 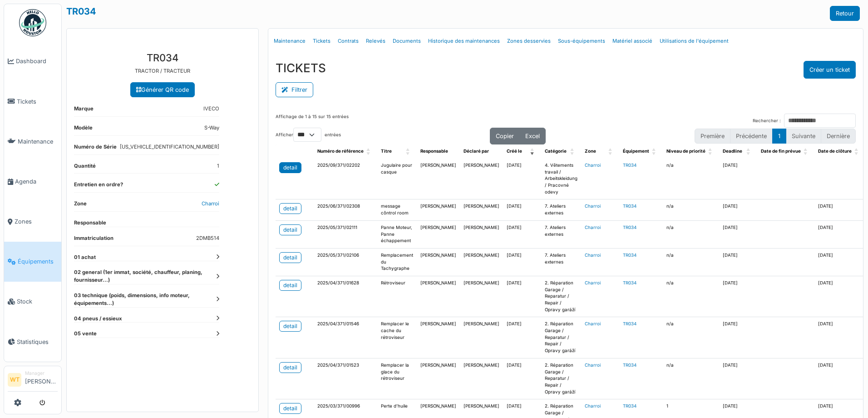 I want to click on nav: pagination, so click(x=775, y=136).